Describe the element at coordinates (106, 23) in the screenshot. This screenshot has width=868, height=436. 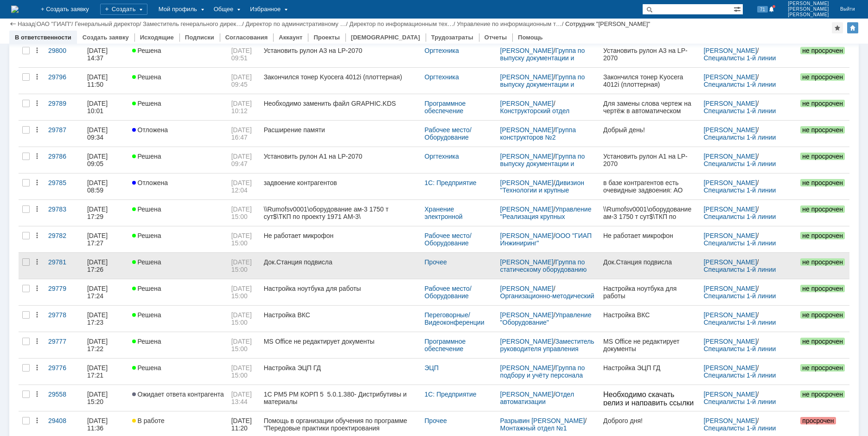
I see `a: Генеральный директор` at that location.